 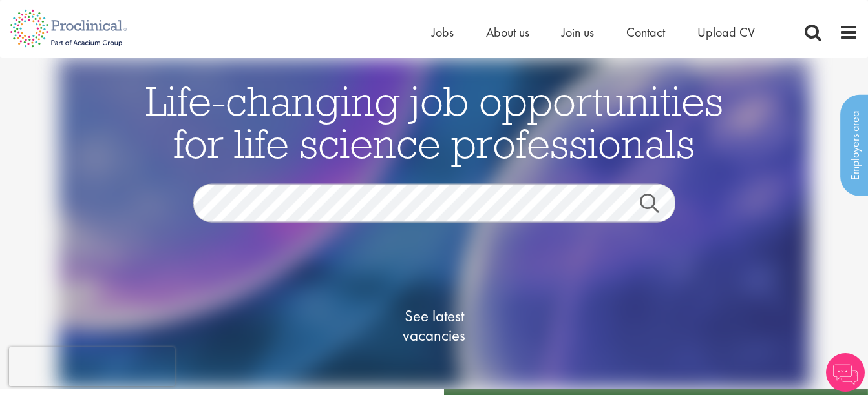 I want to click on a: Upload CV, so click(x=725, y=32).